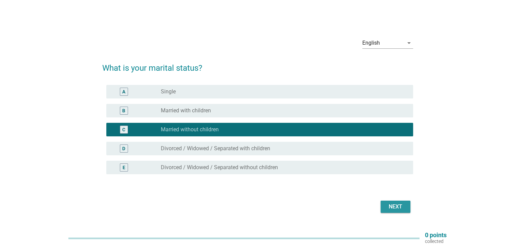 This screenshot has height=247, width=515. Describe the element at coordinates (409, 43) in the screenshot. I see `i: arrow_drop_down` at that location.